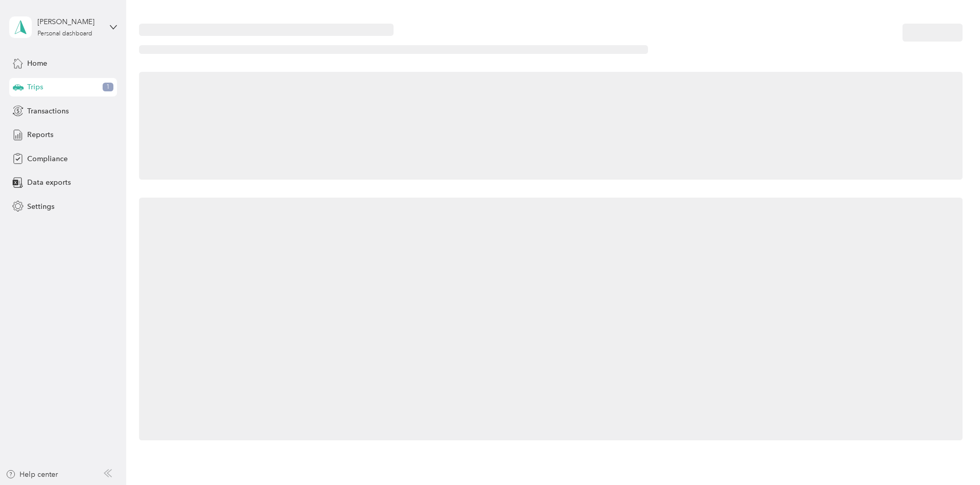 This screenshot has width=980, height=485. I want to click on span: 1, so click(108, 87).